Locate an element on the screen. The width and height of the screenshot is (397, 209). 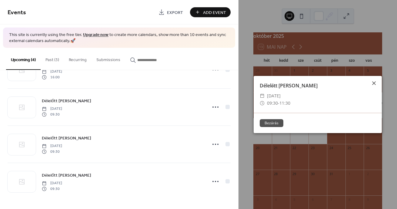
span: This site is currently using the free tier. to create more calendars, show more than 10 events an... is located at coordinates (119, 38).